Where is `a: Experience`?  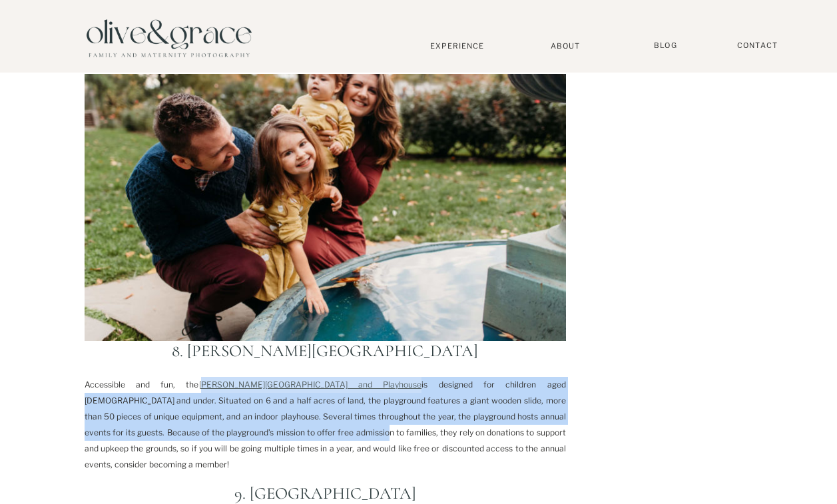
a: Experience is located at coordinates (457, 46).